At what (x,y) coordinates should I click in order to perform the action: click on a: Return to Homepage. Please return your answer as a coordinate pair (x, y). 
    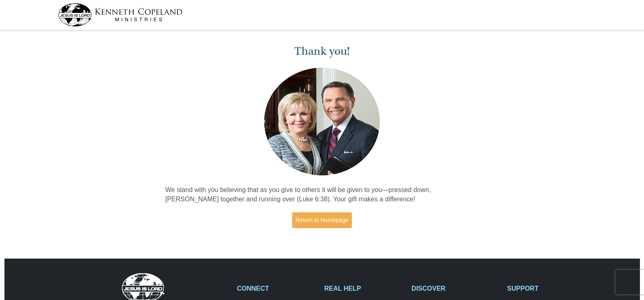
    Looking at the image, I should click on (322, 220).